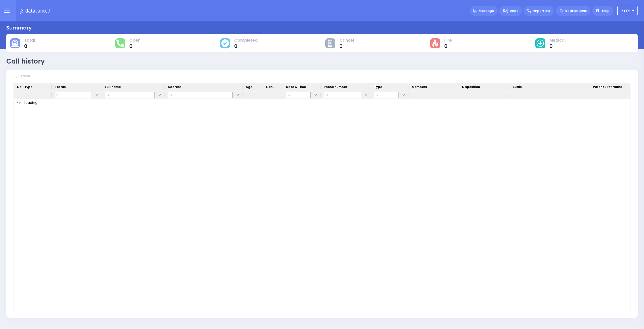 The height and width of the screenshot is (329, 644). What do you see at coordinates (378, 87) in the screenshot?
I see `span: Type` at bounding box center [378, 87].